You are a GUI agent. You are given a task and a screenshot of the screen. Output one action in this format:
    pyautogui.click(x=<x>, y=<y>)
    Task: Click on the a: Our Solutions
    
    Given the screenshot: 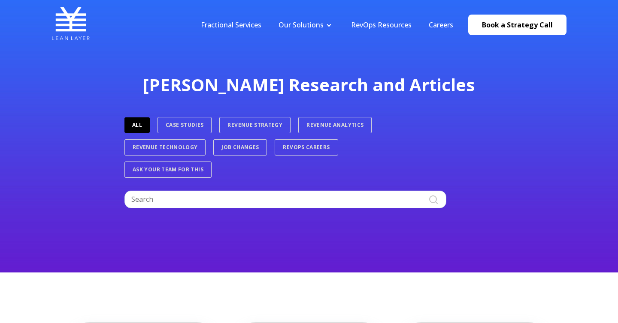 What is the action you would take?
    pyautogui.click(x=301, y=25)
    